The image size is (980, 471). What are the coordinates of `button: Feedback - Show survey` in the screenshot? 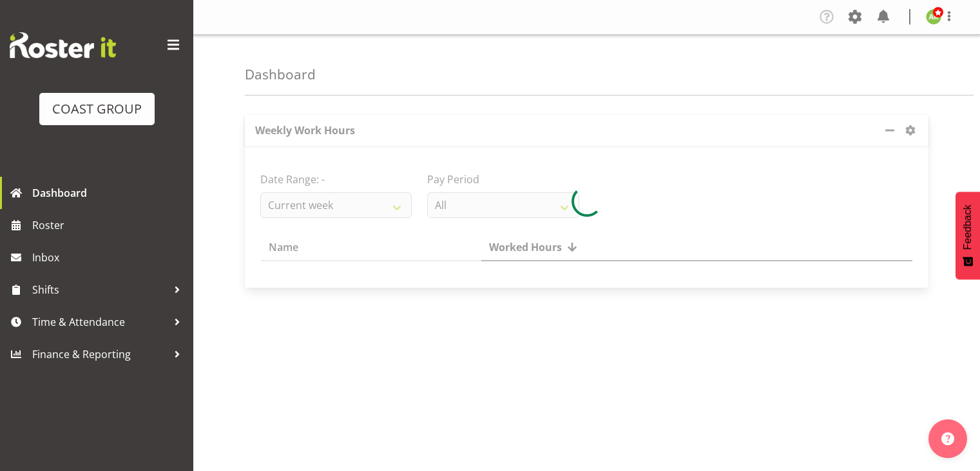 It's located at (968, 236).